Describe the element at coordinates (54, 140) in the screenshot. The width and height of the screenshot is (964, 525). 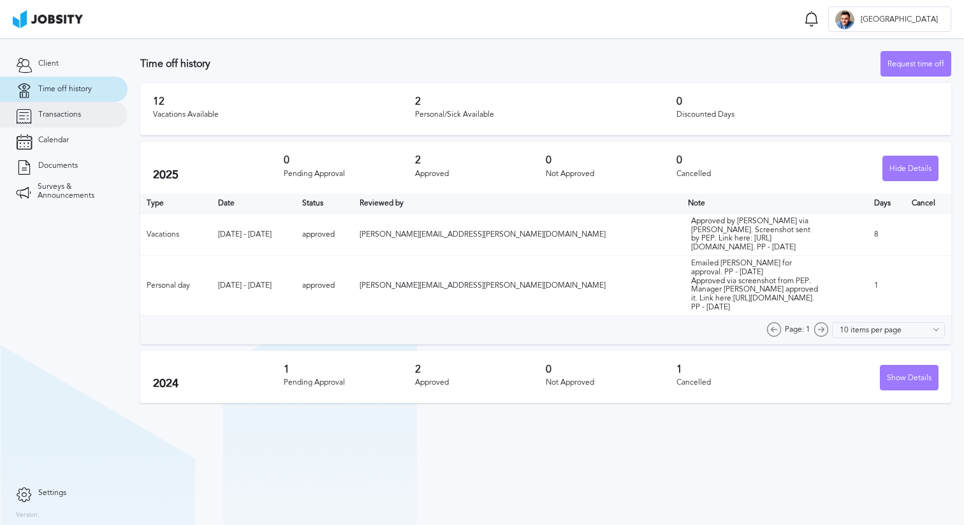
I see `span: Calendar` at that location.